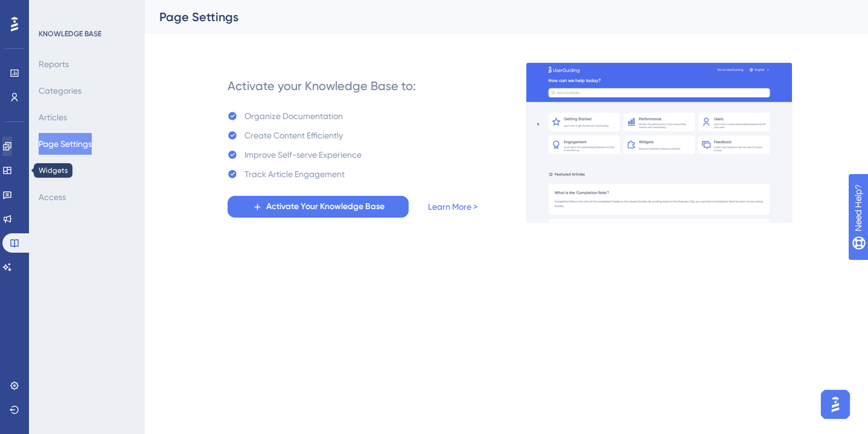  What do you see at coordinates (303, 155) in the screenshot?
I see `div: Improve Self-serve Experience` at bounding box center [303, 155].